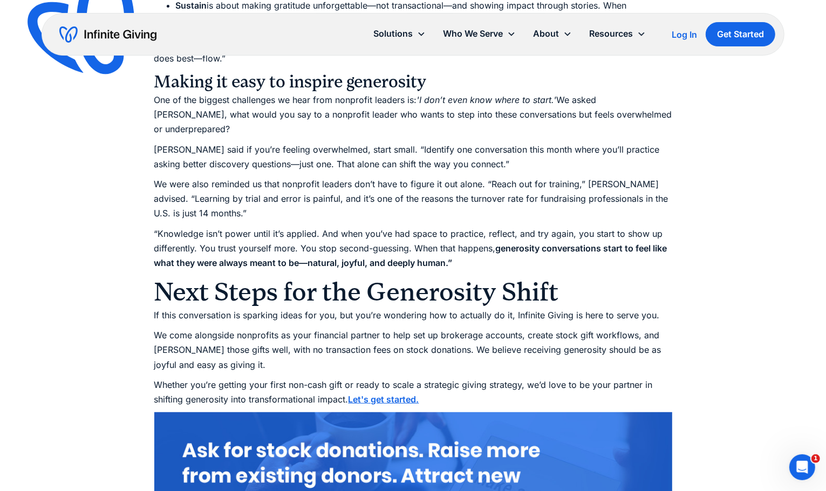 The image size is (826, 491). Describe the element at coordinates (383, 399) in the screenshot. I see `a: Let's get started.` at that location.